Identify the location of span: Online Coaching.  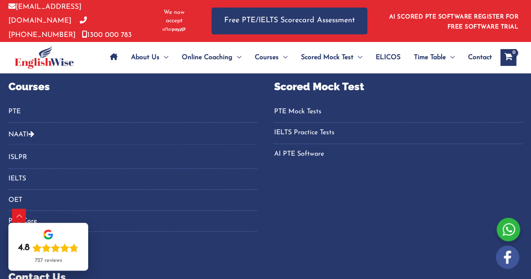
(207, 58).